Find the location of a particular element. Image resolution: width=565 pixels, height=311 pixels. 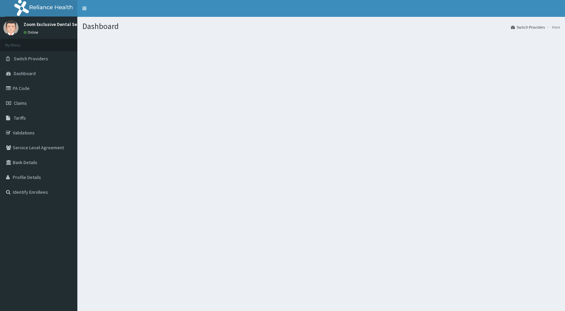

li: Here is located at coordinates (553, 27).